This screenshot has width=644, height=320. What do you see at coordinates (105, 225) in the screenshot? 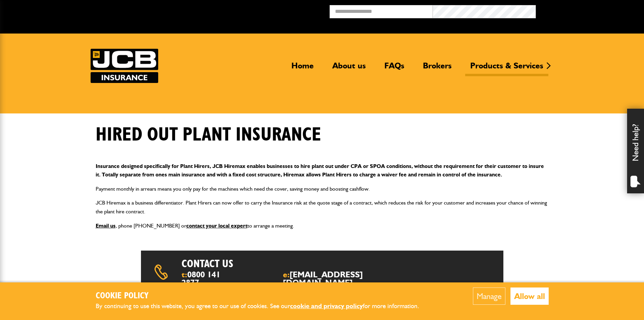
I see `a: Email us` at bounding box center [105, 225].